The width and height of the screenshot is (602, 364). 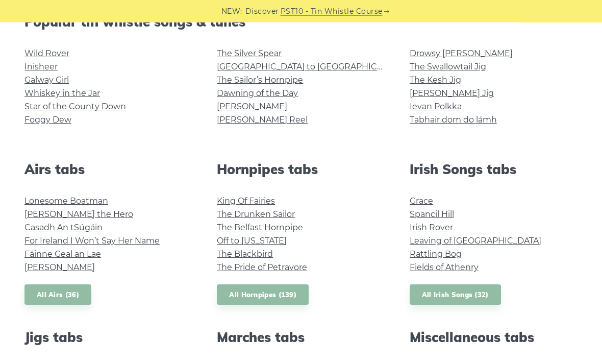 I want to click on h2: Hornpipes tabs, so click(x=301, y=170).